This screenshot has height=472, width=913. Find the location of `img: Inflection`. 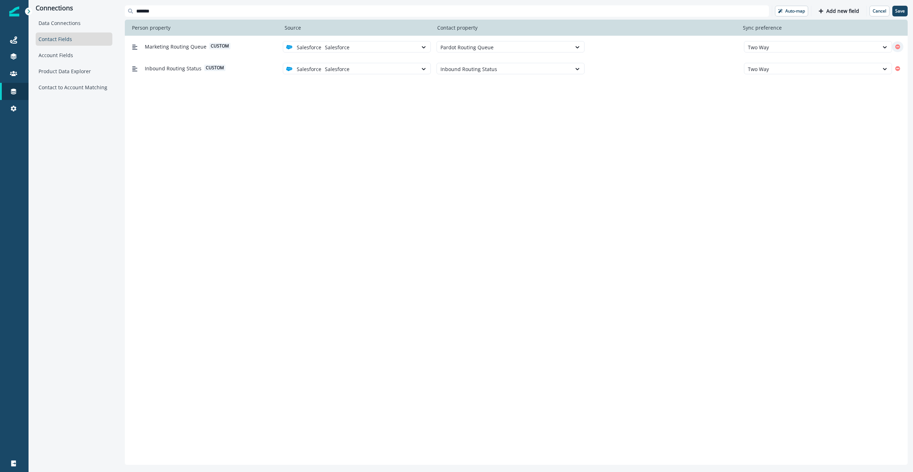

img: Inflection is located at coordinates (14, 11).